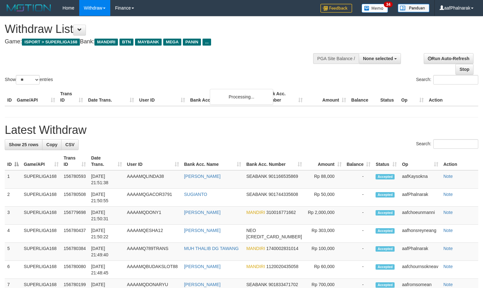 This screenshot has height=288, width=483. Describe the element at coordinates (172, 42) in the screenshot. I see `span: MEGA` at that location.